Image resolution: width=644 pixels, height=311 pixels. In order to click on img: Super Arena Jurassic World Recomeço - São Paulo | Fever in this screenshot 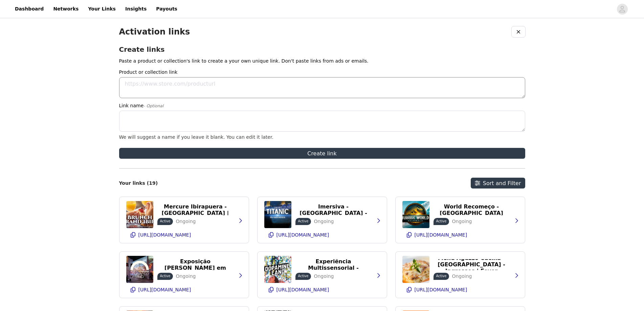, I will do `click(416, 215)`.